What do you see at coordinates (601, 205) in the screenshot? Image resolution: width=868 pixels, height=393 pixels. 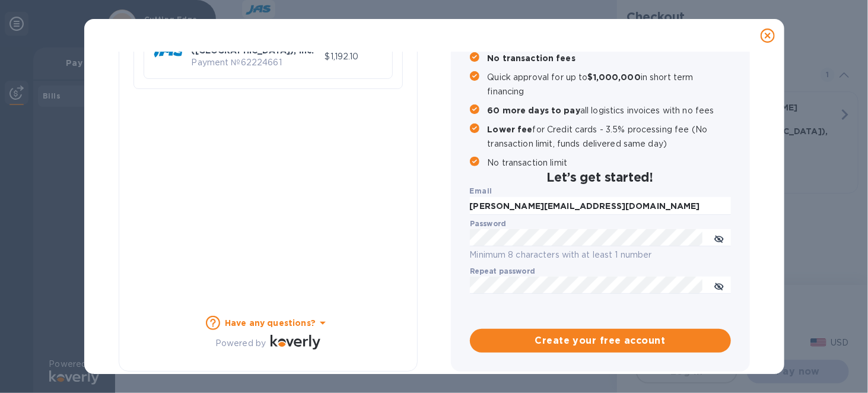 I see `input: Enter email address` at bounding box center [601, 205].